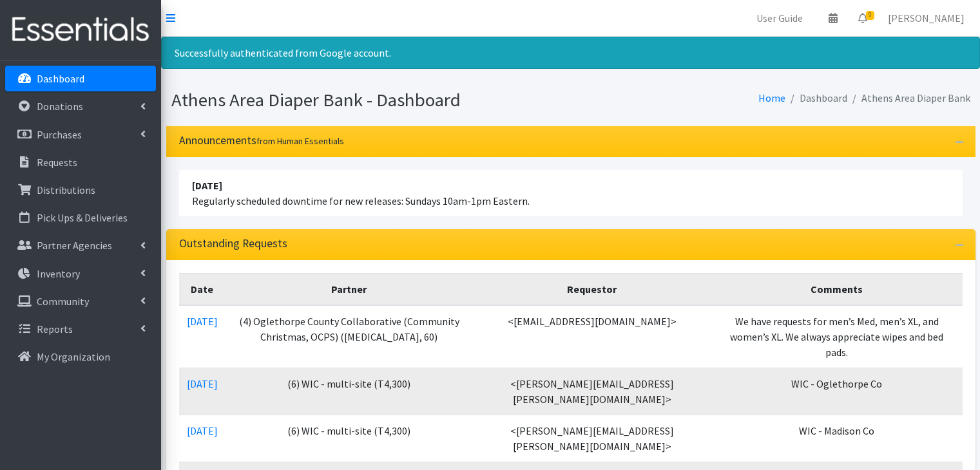  I want to click on a: Distributions, so click(80, 190).